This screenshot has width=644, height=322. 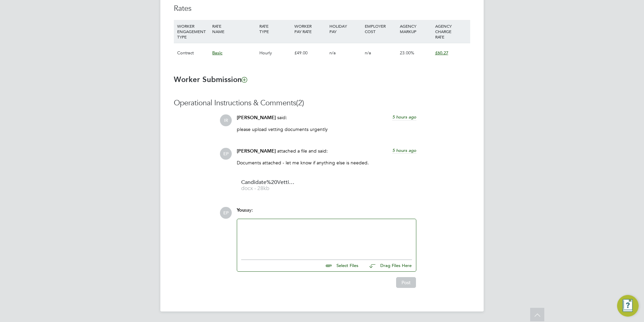 I want to click on span: Basic, so click(x=217, y=53).